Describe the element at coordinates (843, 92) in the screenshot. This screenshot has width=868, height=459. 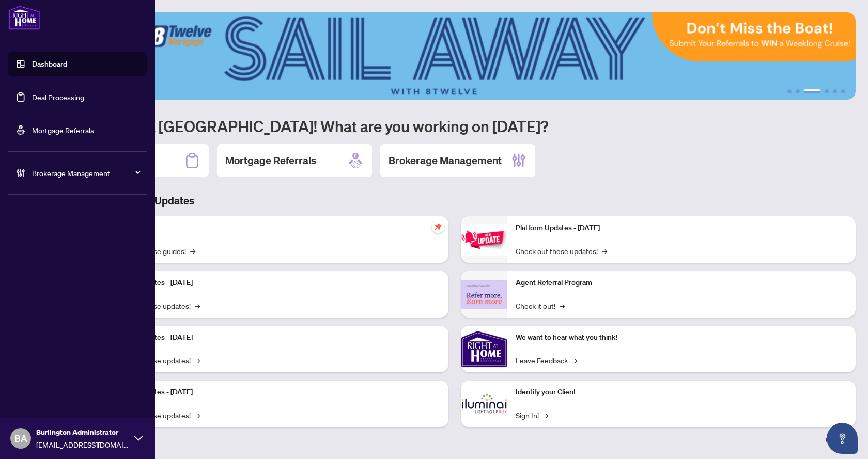
I see `button: 6` at that location.